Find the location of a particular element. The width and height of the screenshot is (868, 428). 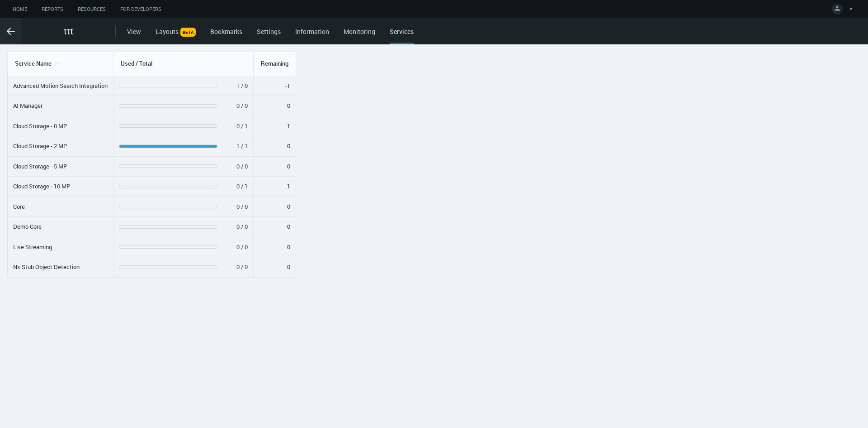

a: Monitoring is located at coordinates (360, 31).